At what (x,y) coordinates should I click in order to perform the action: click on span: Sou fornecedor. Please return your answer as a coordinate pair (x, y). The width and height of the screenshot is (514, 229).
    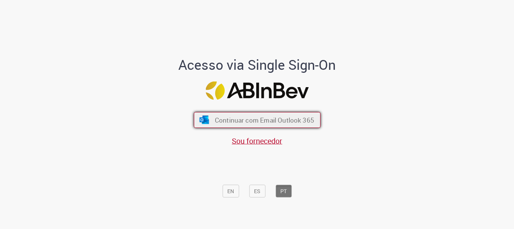
    Looking at the image, I should click on (257, 140).